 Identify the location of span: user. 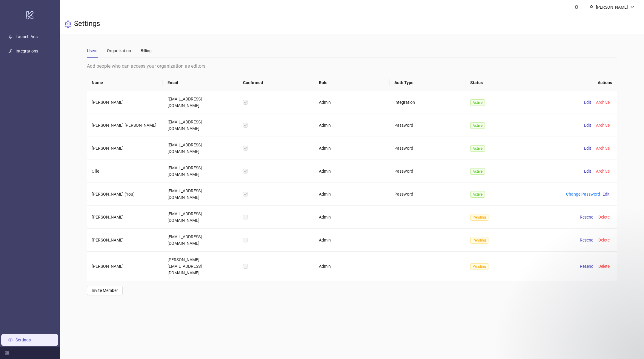
(591, 7).